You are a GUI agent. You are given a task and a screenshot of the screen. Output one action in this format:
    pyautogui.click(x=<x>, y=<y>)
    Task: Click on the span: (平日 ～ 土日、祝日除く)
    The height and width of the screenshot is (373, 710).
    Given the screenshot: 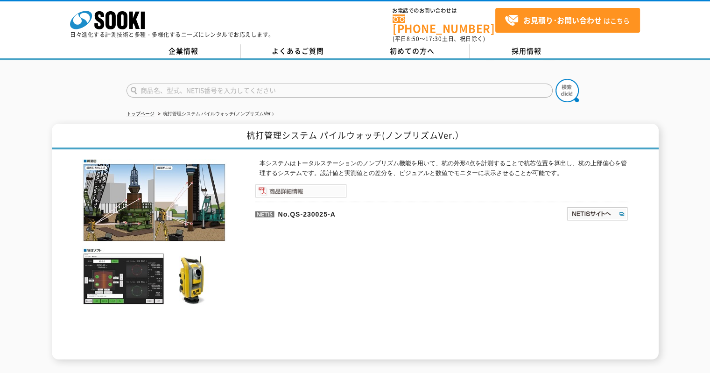 What is the action you would take?
    pyautogui.click(x=439, y=39)
    